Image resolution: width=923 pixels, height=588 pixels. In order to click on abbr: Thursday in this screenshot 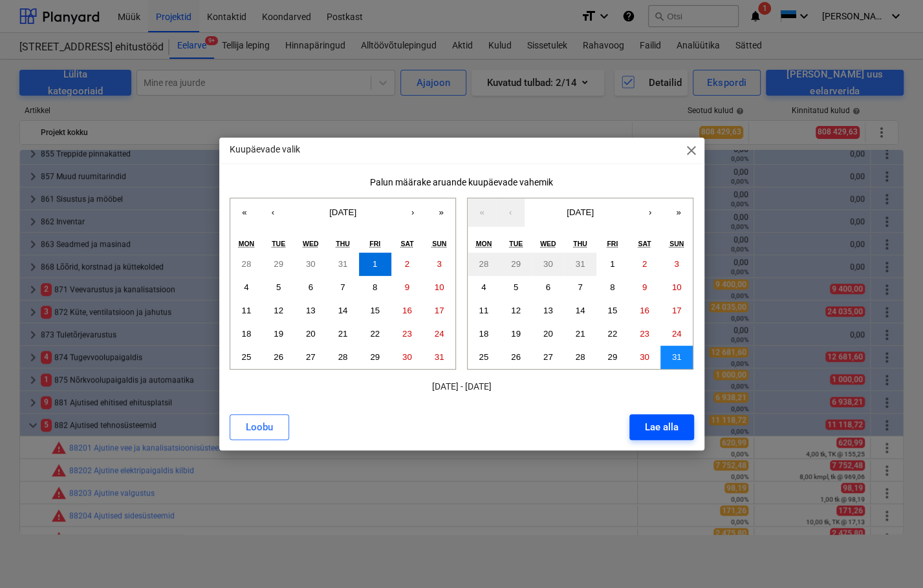, I will do `click(580, 244)`.